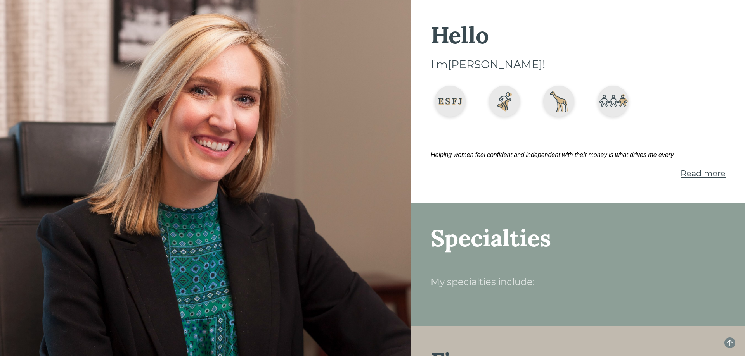 This screenshot has height=356, width=745. What do you see at coordinates (552, 155) in the screenshot?
I see `span: Helping women feel confident and independent with their money is what drives me every` at bounding box center [552, 155].